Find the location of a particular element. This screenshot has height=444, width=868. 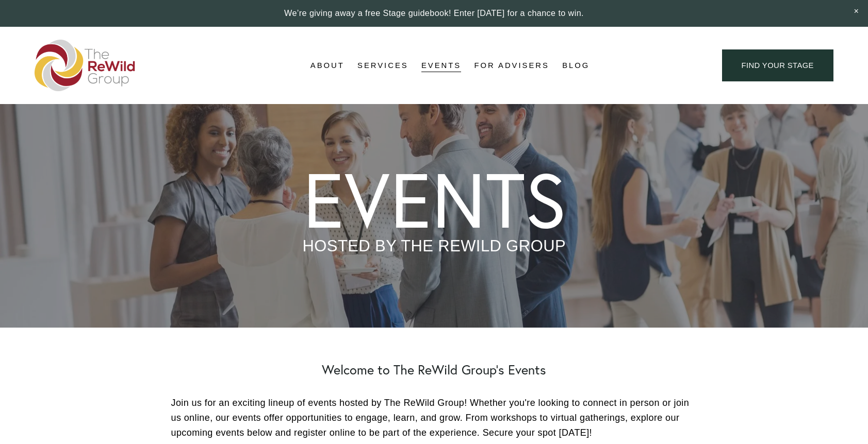

a: For Advisers is located at coordinates (511, 65).